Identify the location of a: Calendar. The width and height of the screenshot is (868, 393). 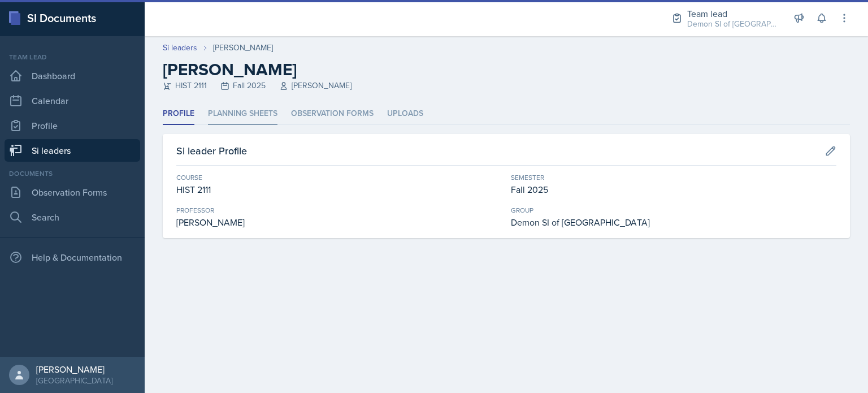
(72, 101).